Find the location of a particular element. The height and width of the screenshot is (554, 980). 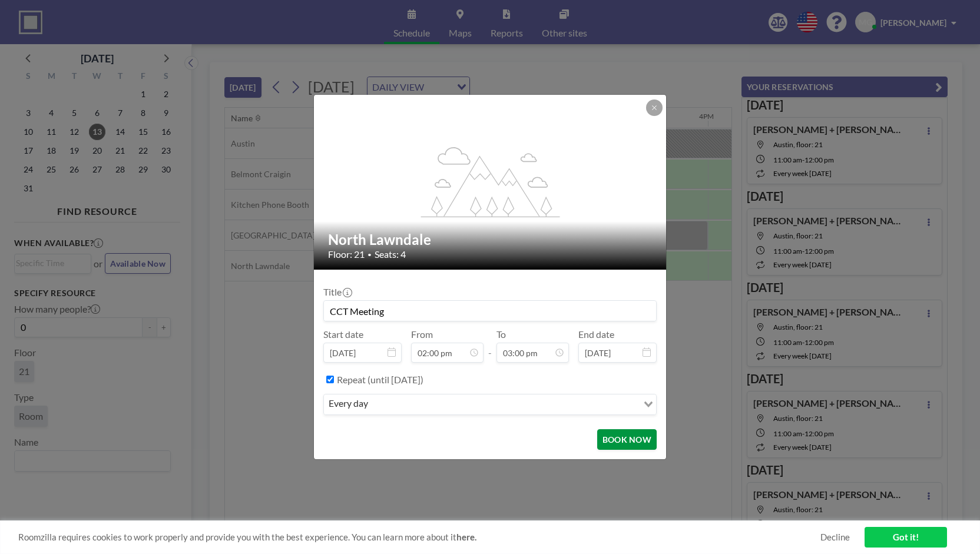

button: BOOK NOW is located at coordinates (627, 439).